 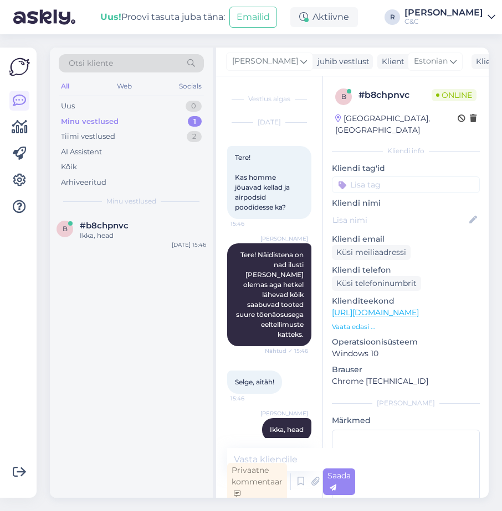 I want to click on div: Ikka, head, so click(x=143, y=236).